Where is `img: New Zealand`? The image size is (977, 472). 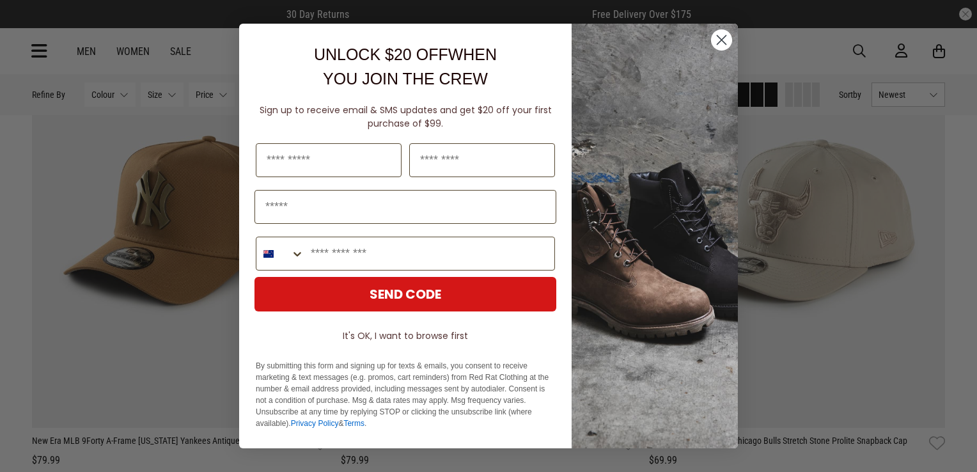
img: New Zealand is located at coordinates (269, 254).